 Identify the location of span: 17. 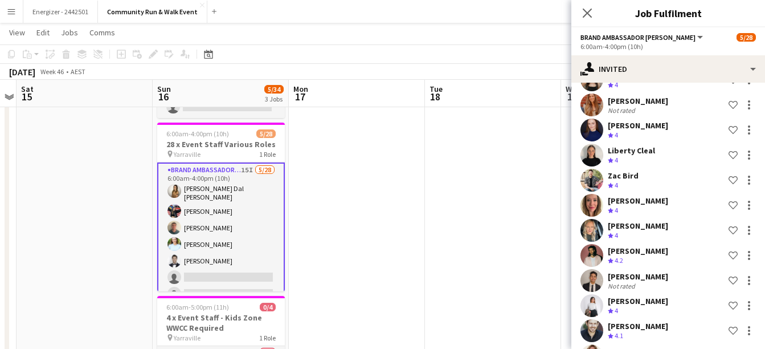
(300, 96).